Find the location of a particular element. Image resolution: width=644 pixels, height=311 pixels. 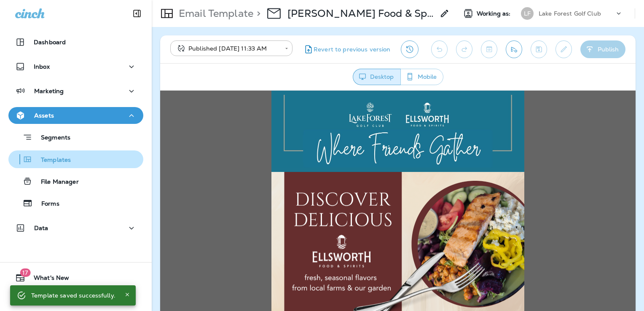

span: Revert to previous version is located at coordinates (352, 50).